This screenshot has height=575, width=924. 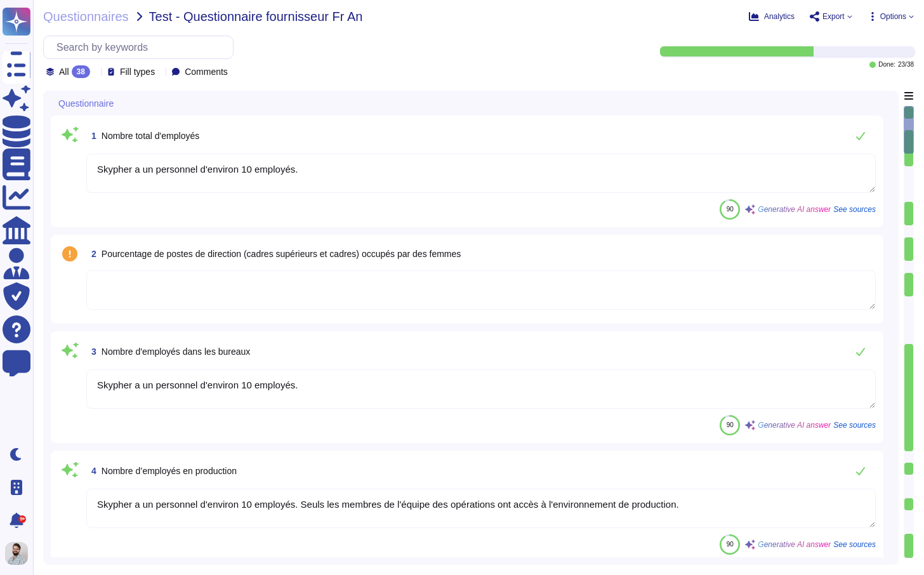 What do you see at coordinates (169, 471) in the screenshot?
I see `span: Nombre d’employés en production` at bounding box center [169, 471].